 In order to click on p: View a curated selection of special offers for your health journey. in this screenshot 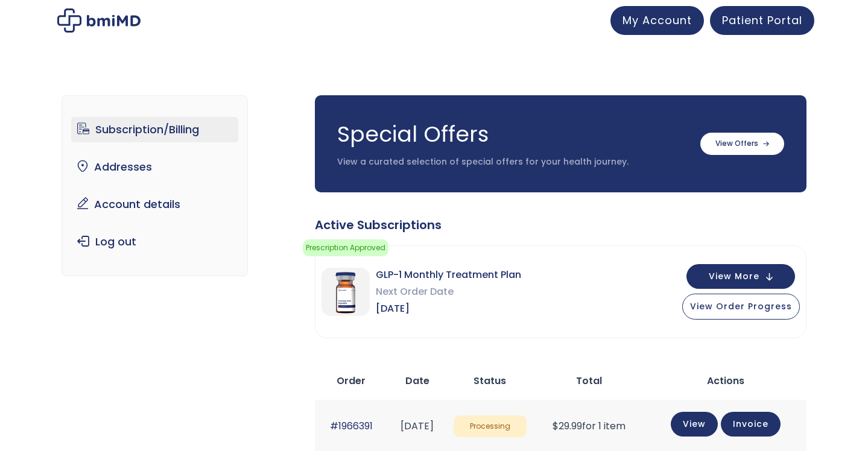, I will do `click(512, 162)`.